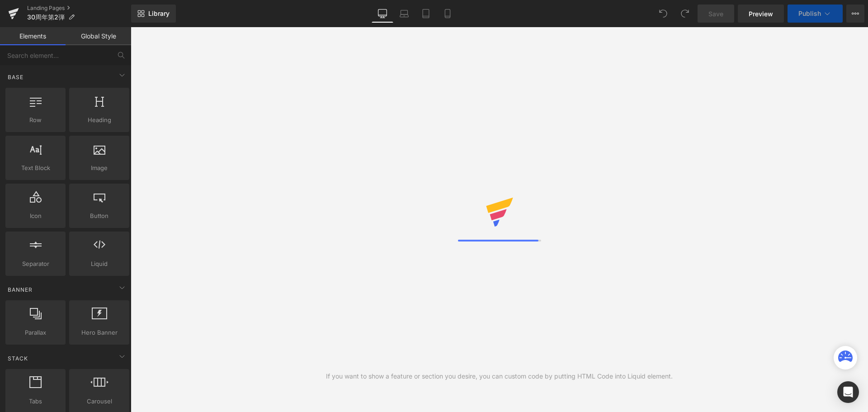  Describe the element at coordinates (20, 289) in the screenshot. I see `span: Banner` at that location.